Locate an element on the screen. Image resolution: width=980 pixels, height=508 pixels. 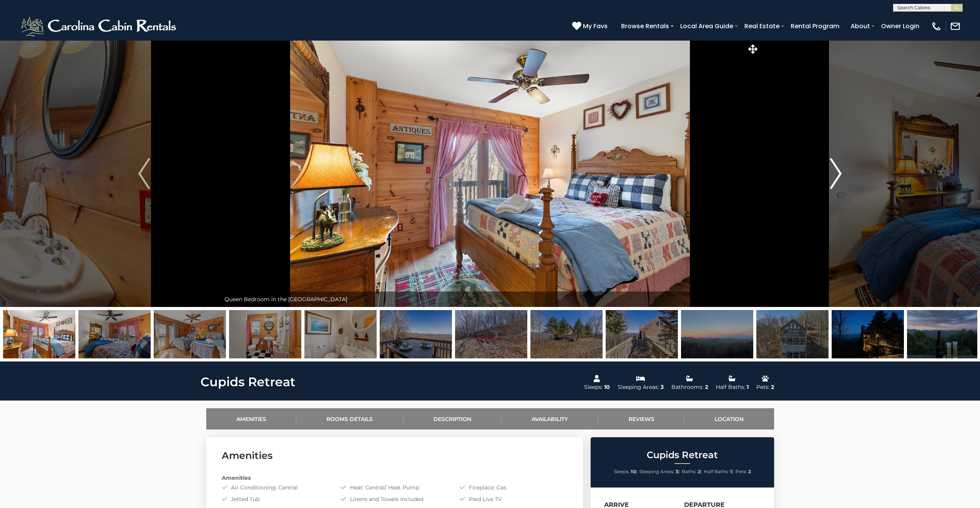
img: 163281237 is located at coordinates (793, 334).